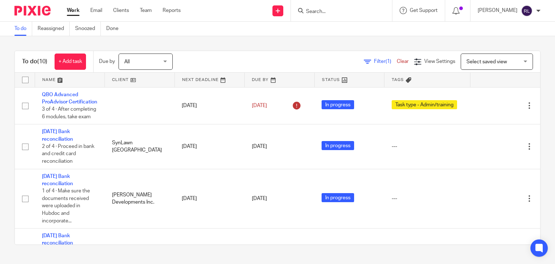 The width and height of the screenshot is (555, 264). I want to click on a: Email, so click(96, 10).